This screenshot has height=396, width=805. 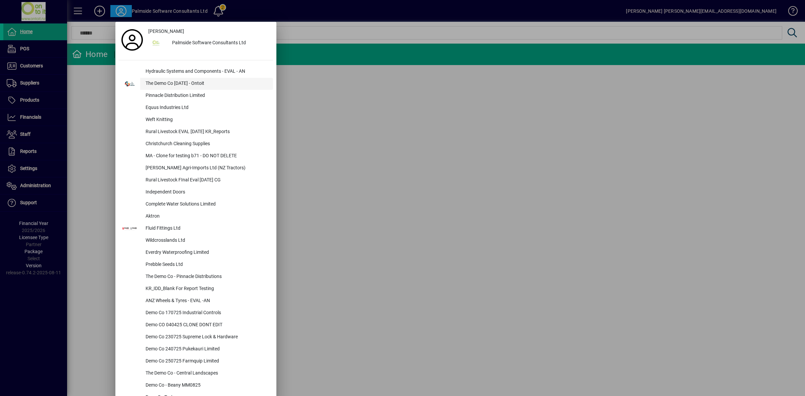 What do you see at coordinates (207, 241) in the screenshot?
I see `div: Wildcrosslands Ltd` at bounding box center [207, 241].